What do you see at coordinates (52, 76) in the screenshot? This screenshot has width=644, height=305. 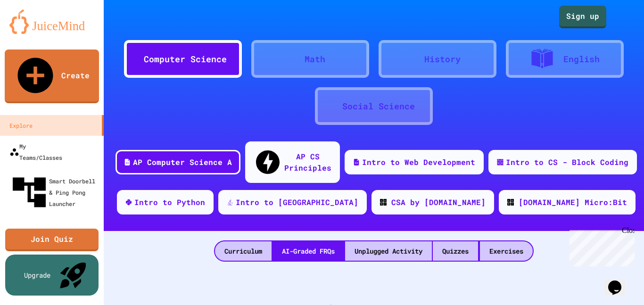 I see `a: Create` at bounding box center [52, 76].